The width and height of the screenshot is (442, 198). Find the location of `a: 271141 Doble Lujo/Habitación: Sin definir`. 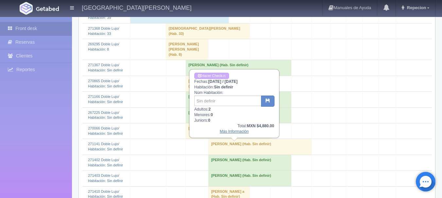

a: 271141 Doble Lujo/Habitación: Sin definir is located at coordinates (105, 147).